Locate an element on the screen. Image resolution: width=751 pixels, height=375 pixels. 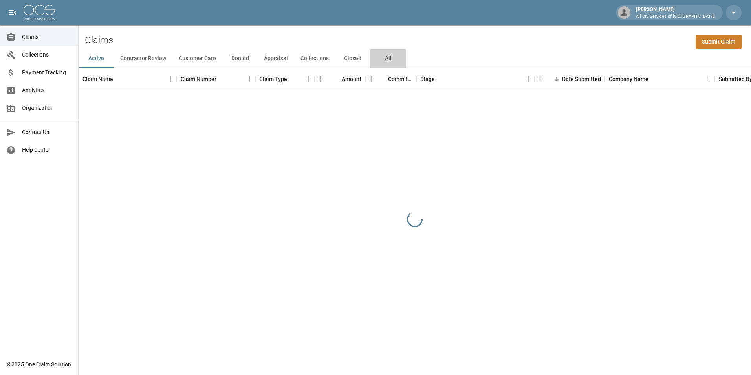
button: Customer Care is located at coordinates (197, 59).